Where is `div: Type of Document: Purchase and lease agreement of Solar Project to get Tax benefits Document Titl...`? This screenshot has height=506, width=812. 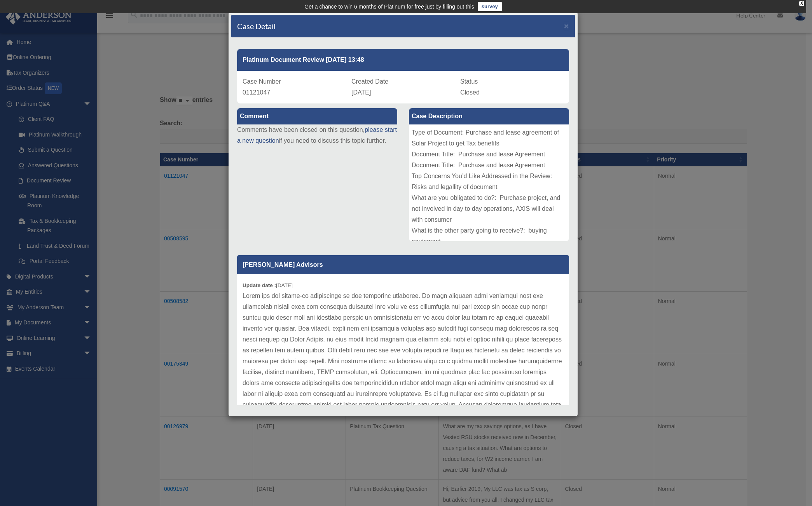 div: Type of Document: Purchase and lease agreement of Solar Project to get Tax benefits Document Titl... is located at coordinates (489, 183).